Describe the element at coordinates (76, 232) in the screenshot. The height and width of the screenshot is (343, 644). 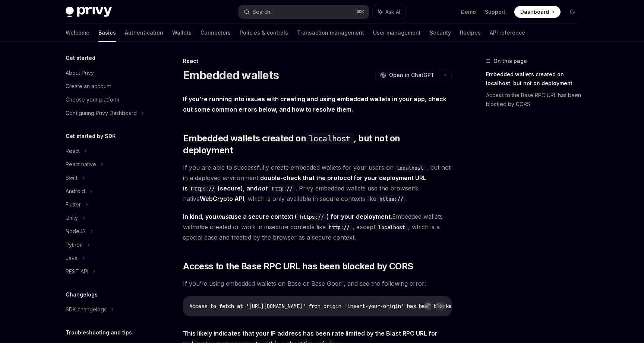
I see `div: NodeJS` at that location.